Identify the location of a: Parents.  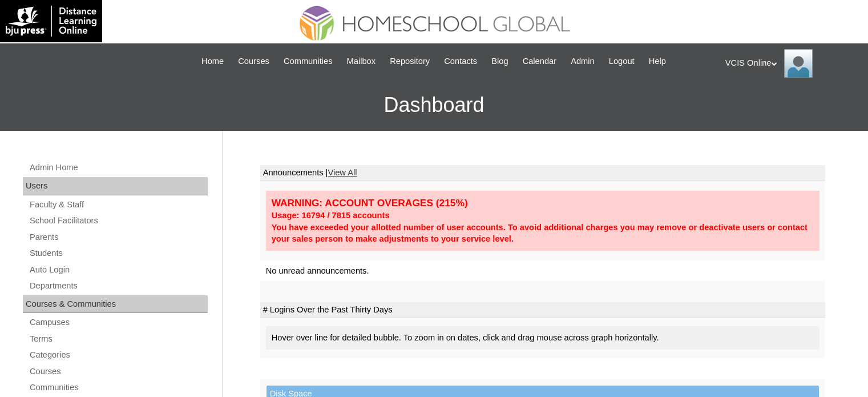
(118, 237).